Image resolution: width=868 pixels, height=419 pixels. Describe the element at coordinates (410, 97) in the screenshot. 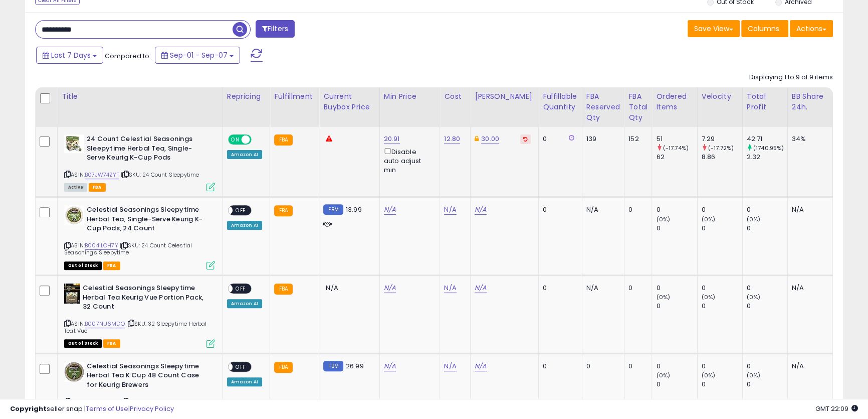

I see `div: Min Price` at that location.